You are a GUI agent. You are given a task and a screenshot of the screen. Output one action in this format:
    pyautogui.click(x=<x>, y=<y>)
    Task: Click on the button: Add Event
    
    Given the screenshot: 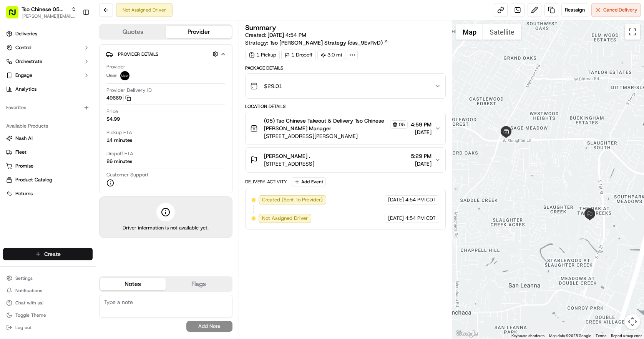 What is the action you would take?
    pyautogui.click(x=309, y=182)
    